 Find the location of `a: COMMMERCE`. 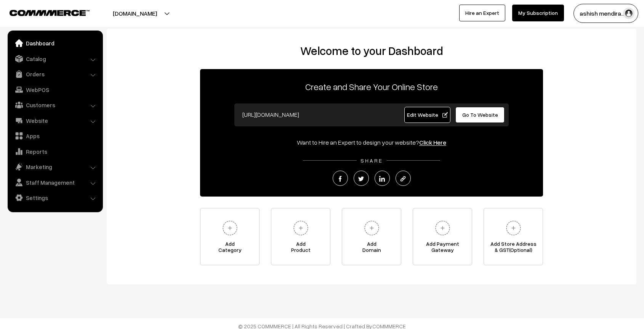

a: COMMMERCE is located at coordinates (43, 12).